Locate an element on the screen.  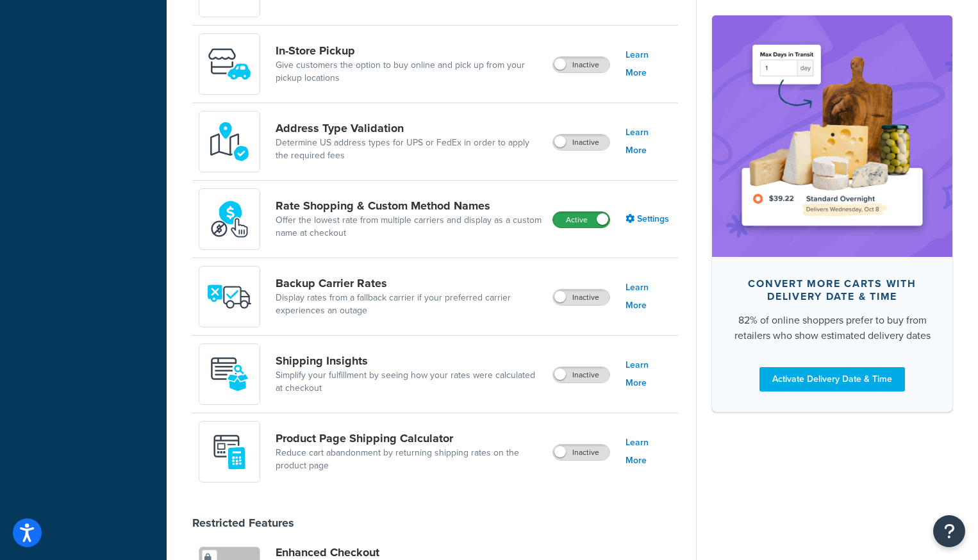
img: Acw9rhKYsOEjAAAAAElFTkSuQmCC is located at coordinates (229, 374).